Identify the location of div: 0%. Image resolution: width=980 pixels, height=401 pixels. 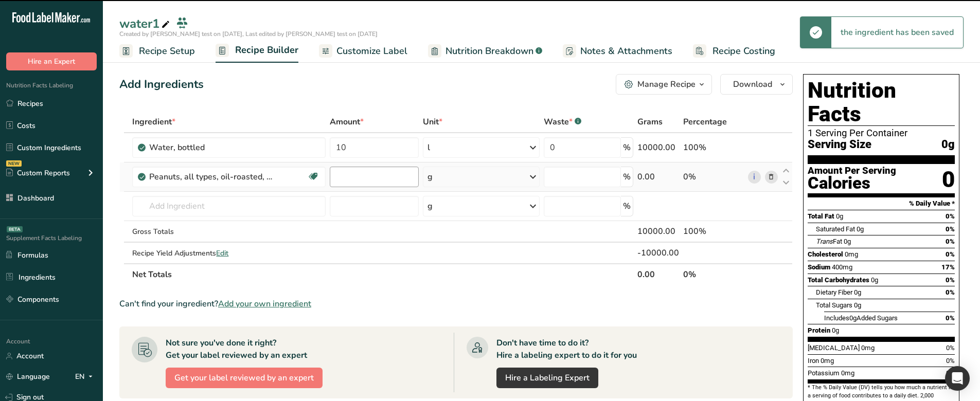
(714, 177).